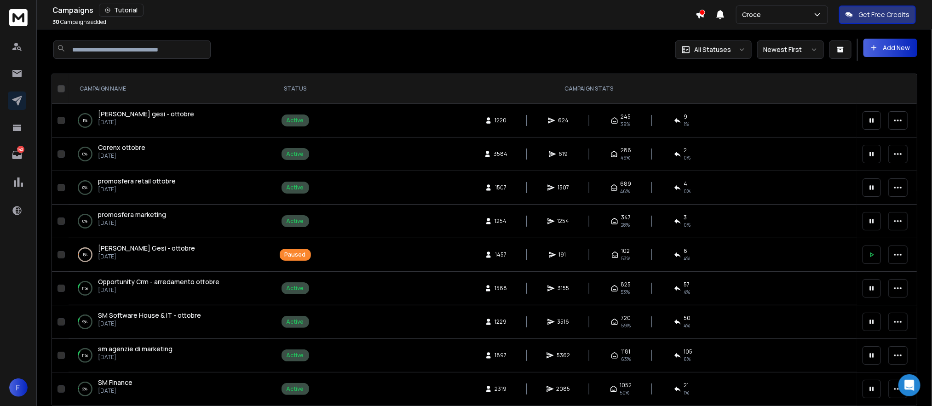 This screenshot has height=406, width=932. I want to click on span: 21, so click(687, 386).